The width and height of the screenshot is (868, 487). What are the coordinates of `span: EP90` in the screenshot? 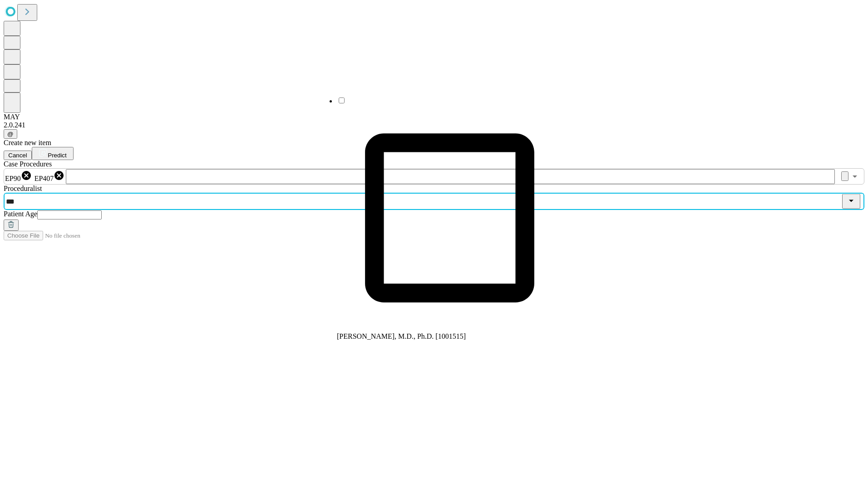 It's located at (13, 178).